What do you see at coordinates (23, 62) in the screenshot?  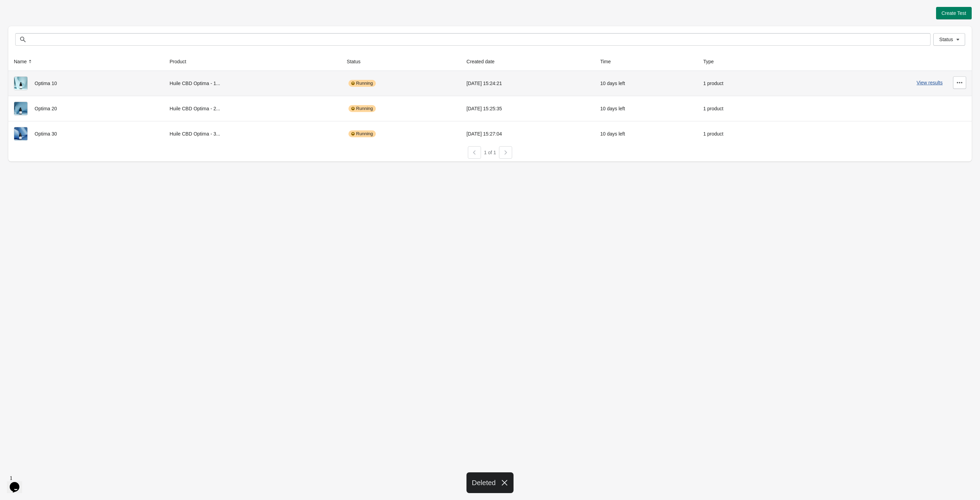 I see `button: Name` at bounding box center [23, 62].